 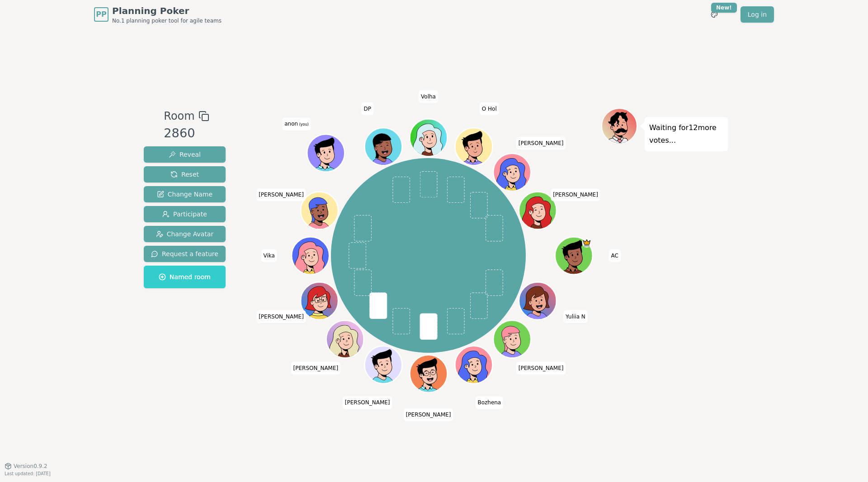 What do you see at coordinates (185, 254) in the screenshot?
I see `span: Request a feature` at bounding box center [185, 254].